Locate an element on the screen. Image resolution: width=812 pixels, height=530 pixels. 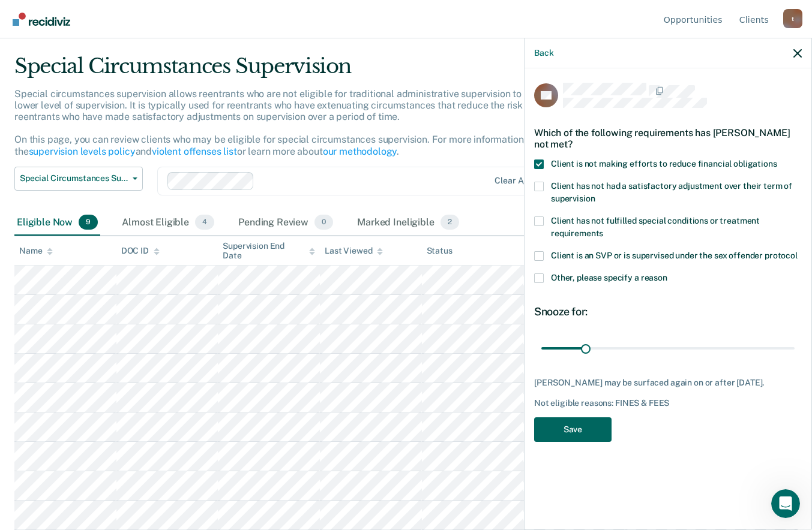
a: violent offenses list is located at coordinates (194, 151).